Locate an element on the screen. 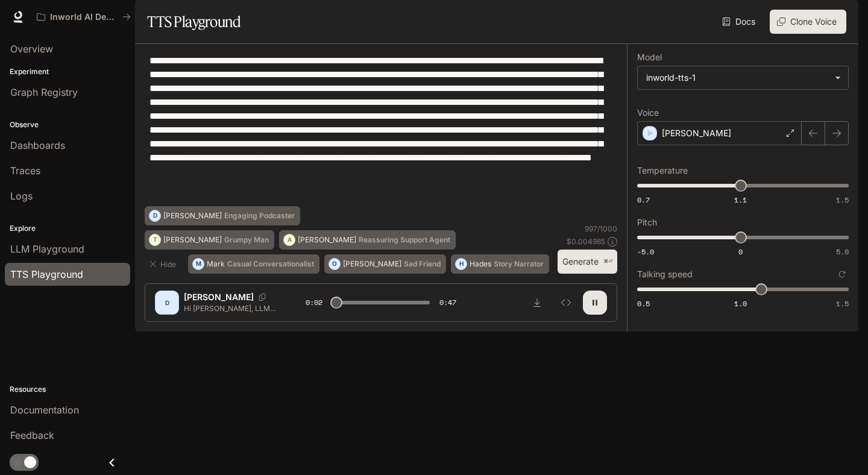 The height and width of the screenshot is (475, 868). button: Clone Voice is located at coordinates (808, 21).